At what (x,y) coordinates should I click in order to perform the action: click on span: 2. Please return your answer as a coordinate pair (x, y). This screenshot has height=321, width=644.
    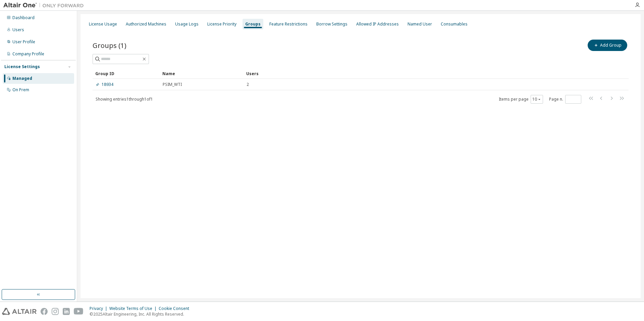
    Looking at the image, I should click on (247, 84).